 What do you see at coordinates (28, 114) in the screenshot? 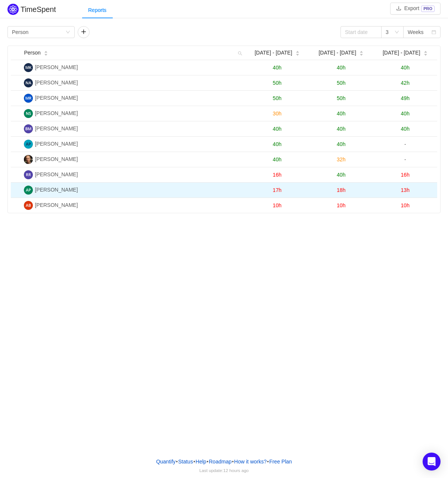
I see `img: NS` at bounding box center [28, 114].